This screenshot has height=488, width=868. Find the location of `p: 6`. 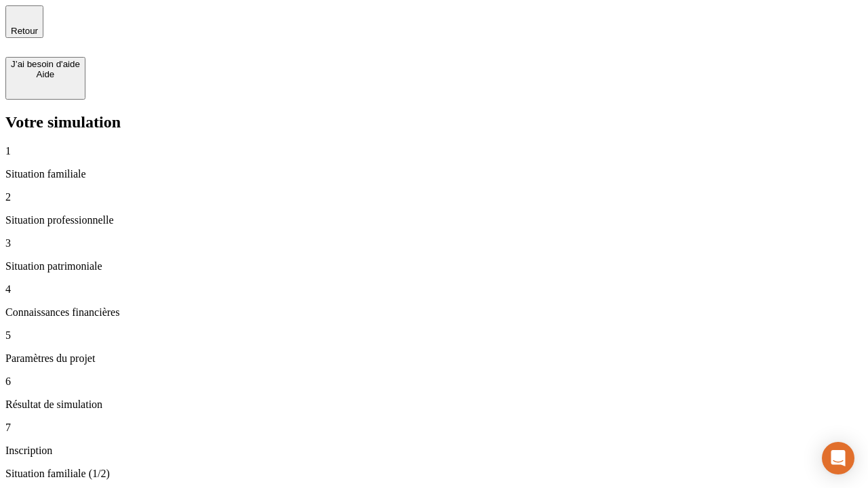

p: 6 is located at coordinates (434, 382).